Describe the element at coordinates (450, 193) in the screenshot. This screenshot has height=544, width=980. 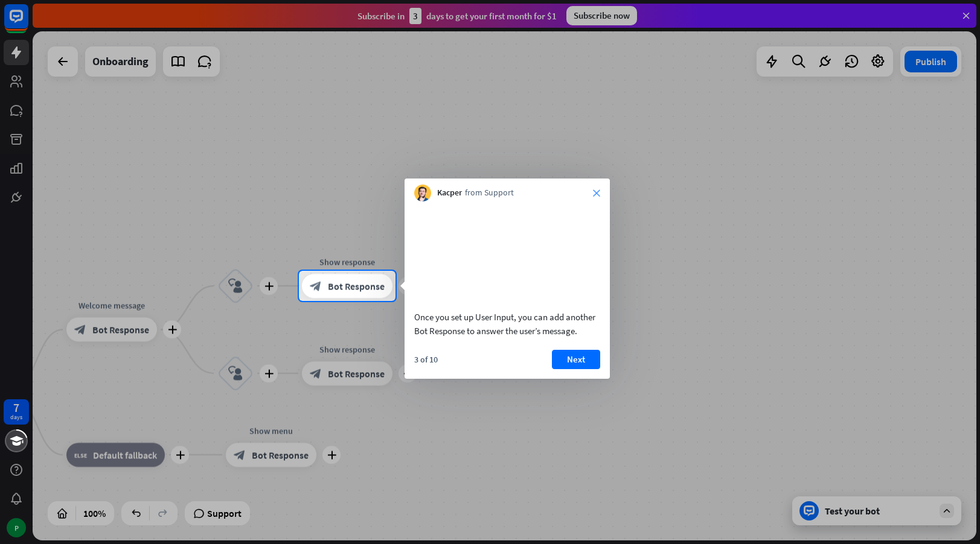
I see `span: Kacper` at that location.